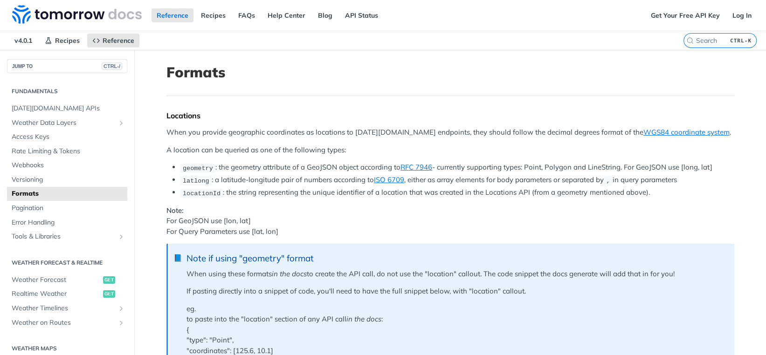  I want to click on h2: Weather Forecast & realtime, so click(67, 263).